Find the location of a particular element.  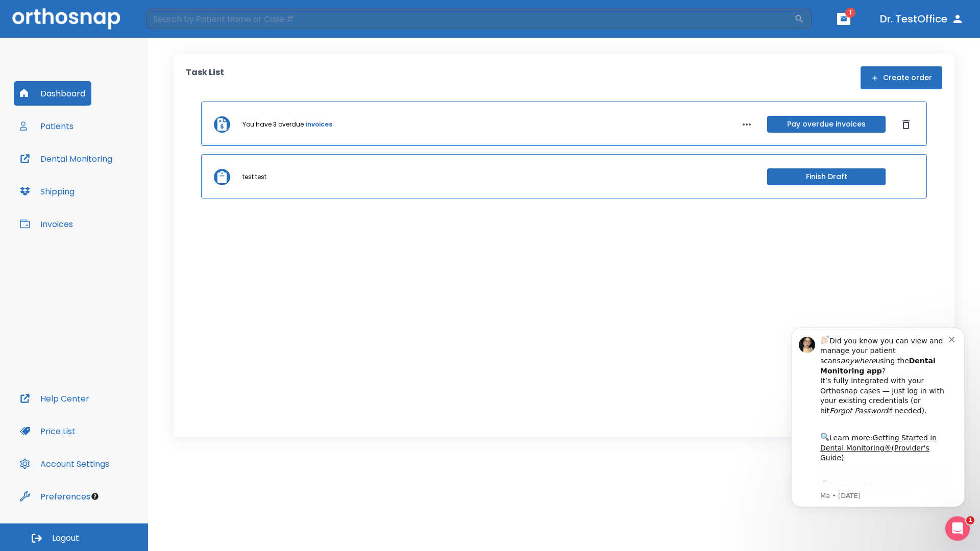

button: Dashboard is located at coordinates (53, 93).